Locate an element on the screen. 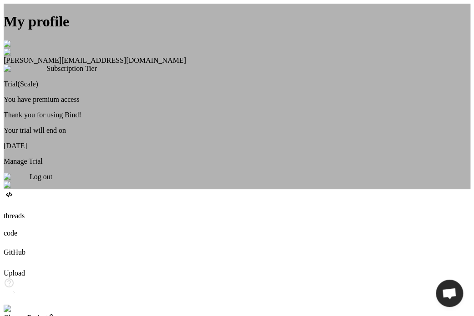  p: Manage Trial is located at coordinates (237, 162).